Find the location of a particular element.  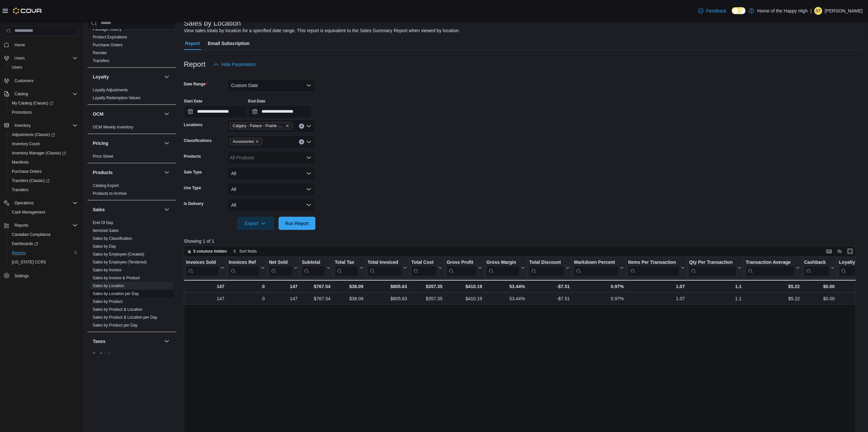

span: Purchase Orders is located at coordinates (108, 45).